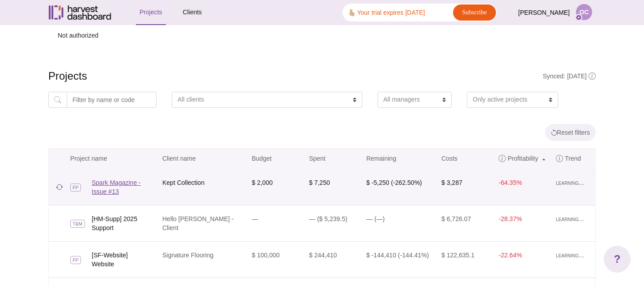  I want to click on a: Projects, so click(151, 13).